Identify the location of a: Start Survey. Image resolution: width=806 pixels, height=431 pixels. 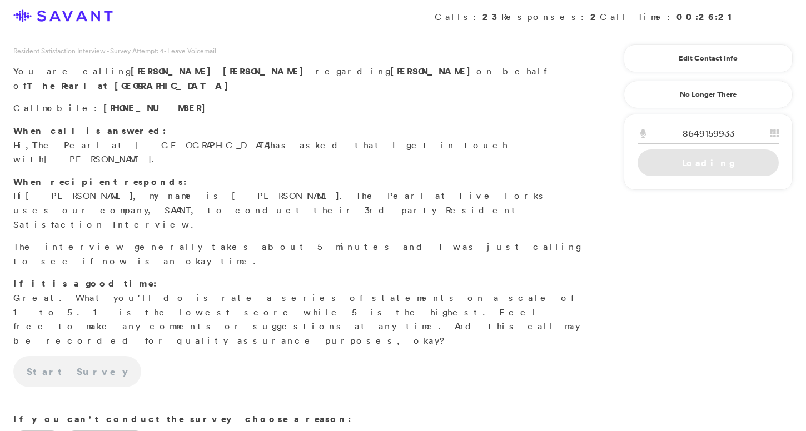
(77, 372).